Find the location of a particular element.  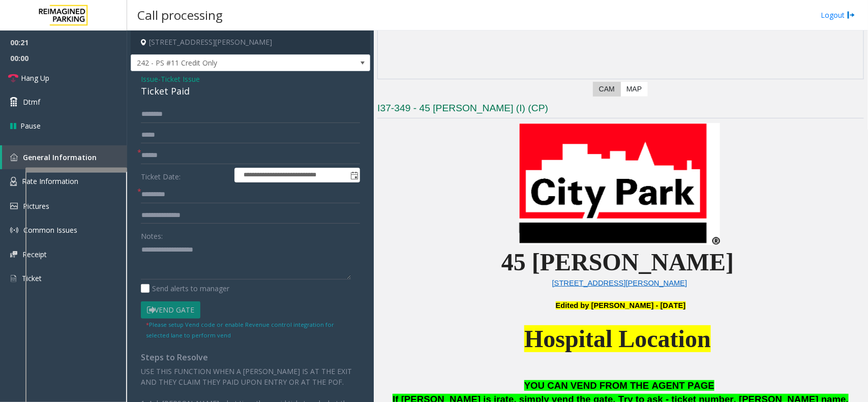

span: Pictures is located at coordinates (36, 206).